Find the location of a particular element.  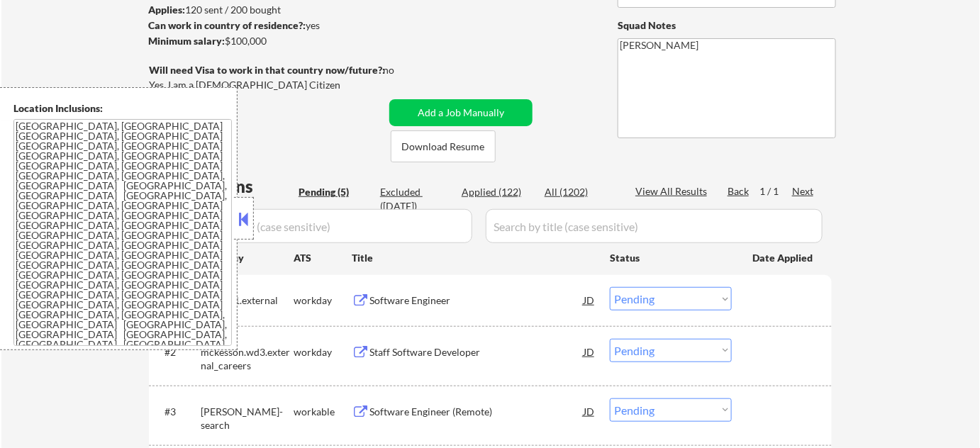

strong: Can work in country of residence?: is located at coordinates (227, 25).